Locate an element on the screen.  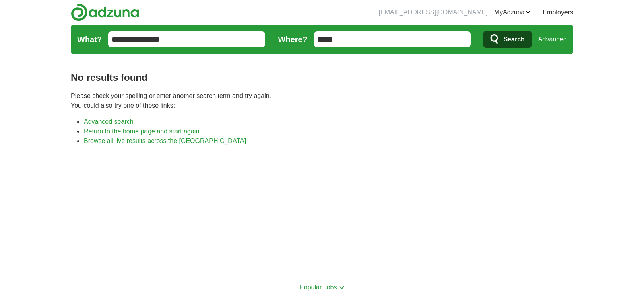
a: Employers is located at coordinates (558, 12).